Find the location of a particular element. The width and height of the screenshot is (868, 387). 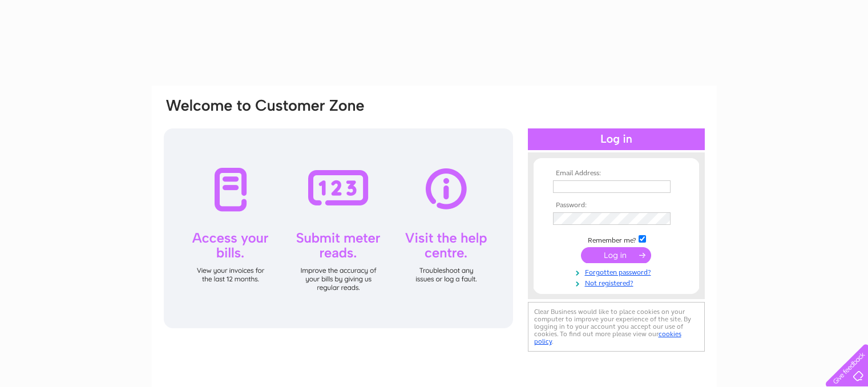

a: cookies policy is located at coordinates (607, 337).